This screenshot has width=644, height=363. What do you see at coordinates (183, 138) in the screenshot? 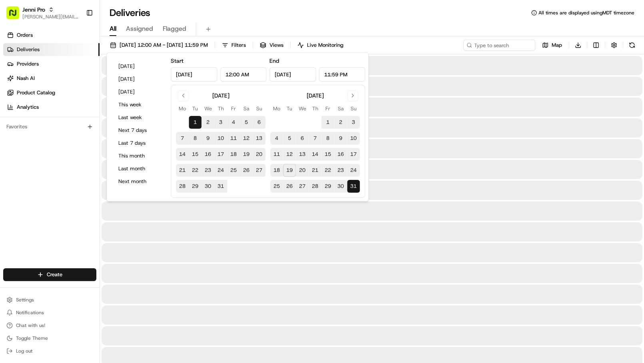
I see `button: 7` at bounding box center [183, 138].